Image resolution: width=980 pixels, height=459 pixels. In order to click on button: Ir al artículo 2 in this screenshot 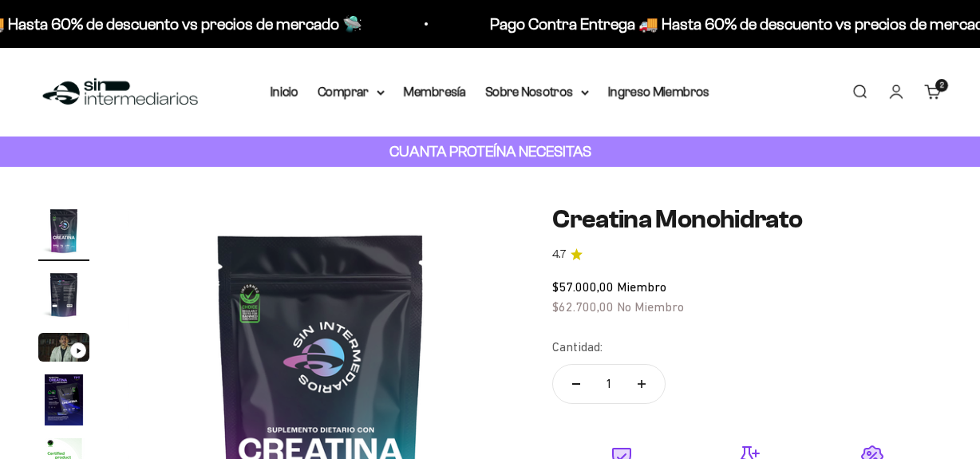, I will do `click(64, 297)`.